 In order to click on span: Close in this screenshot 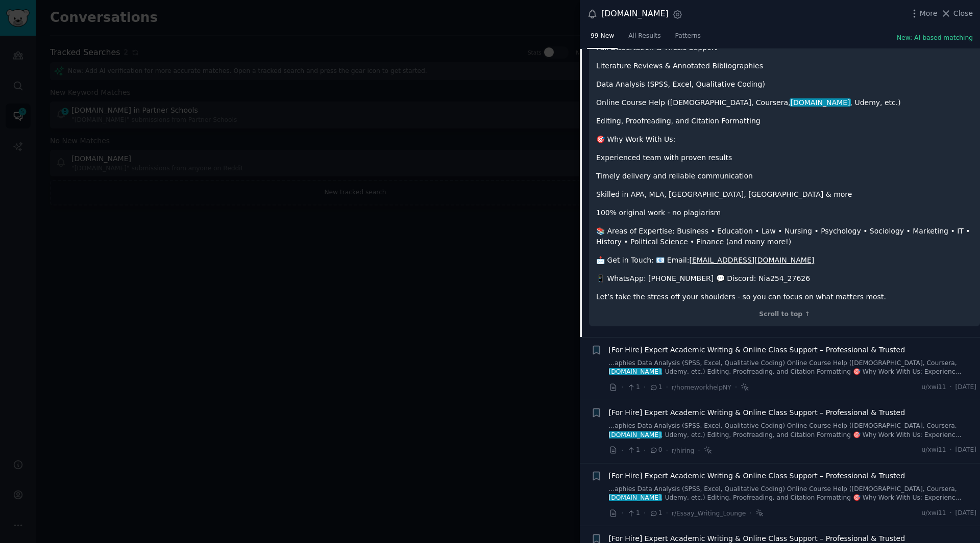, I will do `click(963, 13)`.